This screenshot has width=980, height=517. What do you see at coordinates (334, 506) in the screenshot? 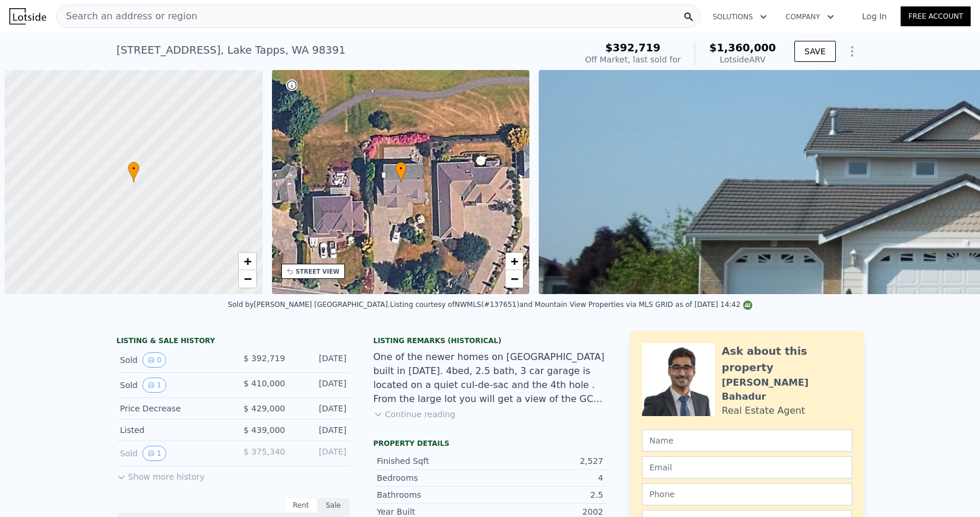
I see `div: Sale` at bounding box center [334, 506].